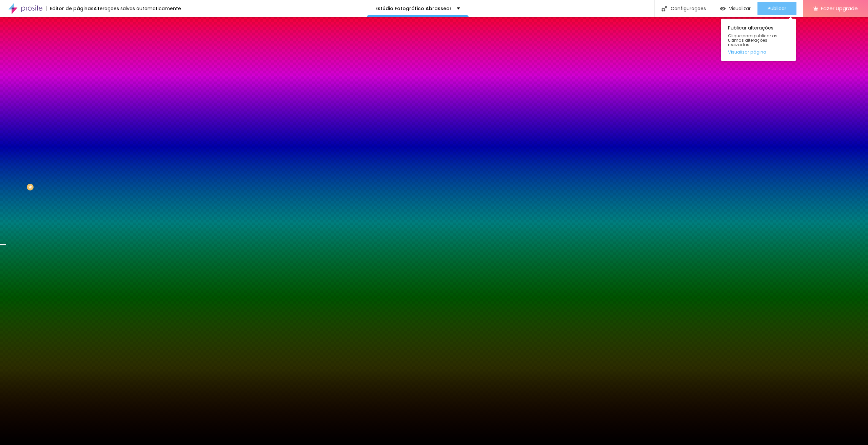 Image resolution: width=868 pixels, height=445 pixels. What do you see at coordinates (138, 9) in the screenshot?
I see `div: Alterações salvas automaticamente` at bounding box center [138, 9].